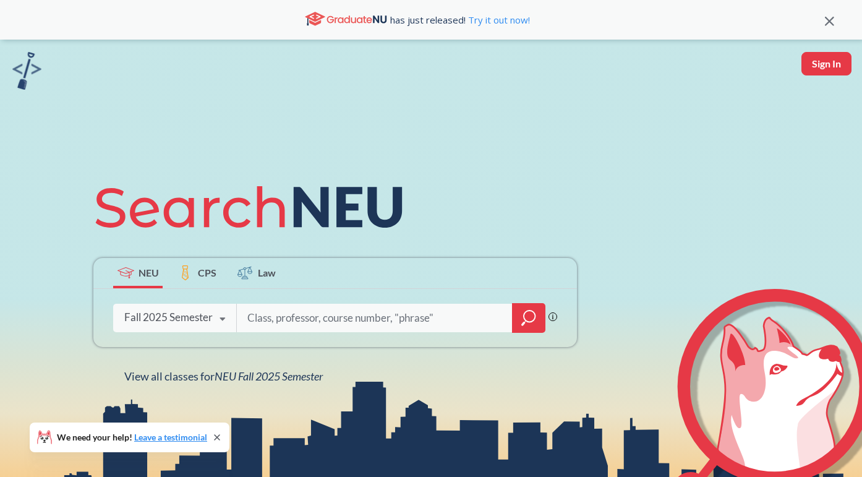 Image resolution: width=862 pixels, height=477 pixels. What do you see at coordinates (132, 437) in the screenshot?
I see `span: We need your help!` at bounding box center [132, 437].